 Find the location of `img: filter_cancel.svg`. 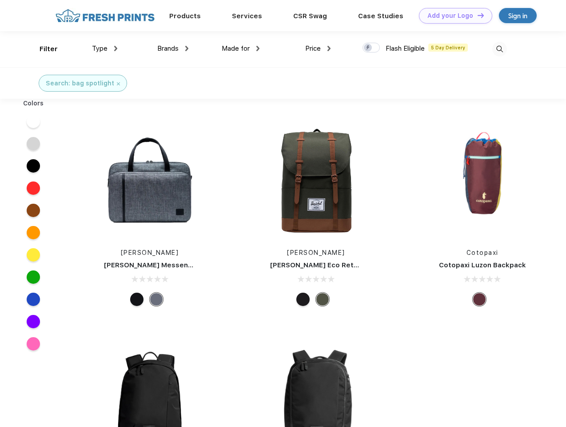

img: filter_cancel.svg is located at coordinates (118, 84).